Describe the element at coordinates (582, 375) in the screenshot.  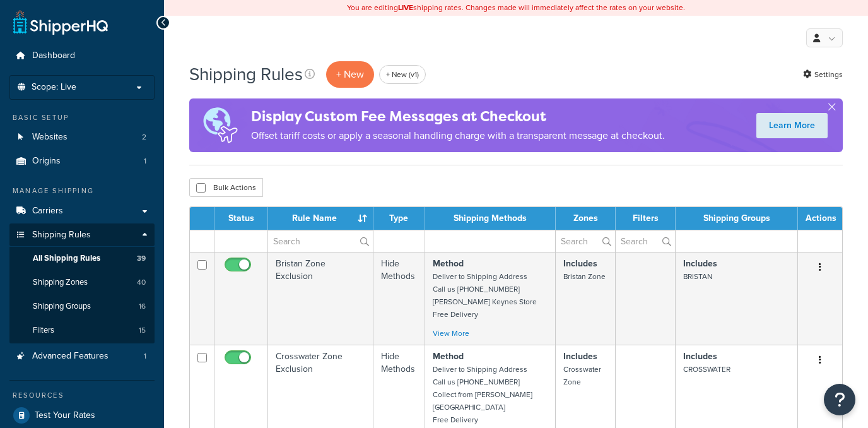
I see `small: Crosswater Zone` at that location.